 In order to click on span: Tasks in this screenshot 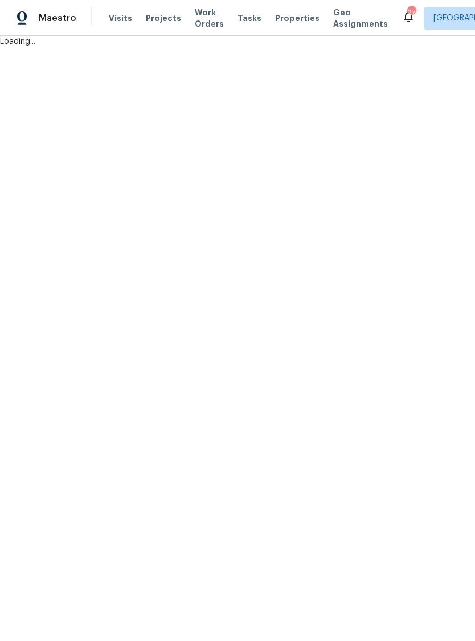, I will do `click(249, 18)`.